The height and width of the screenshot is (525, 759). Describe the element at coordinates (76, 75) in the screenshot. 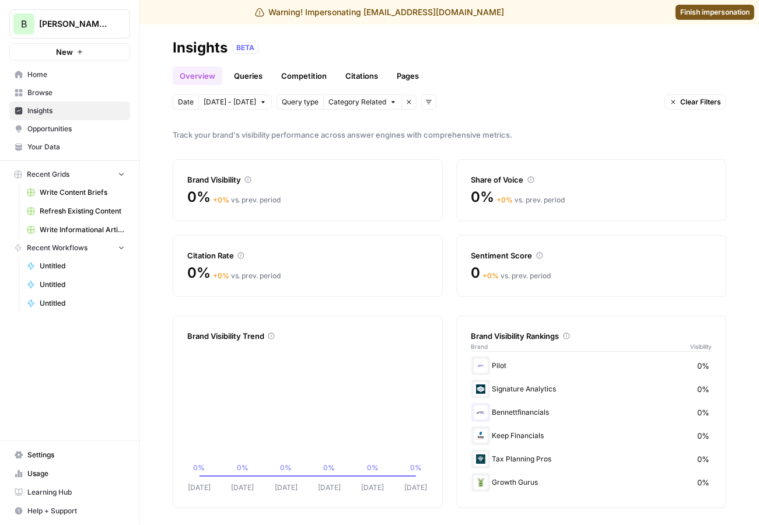

I see `span: Home` at that location.